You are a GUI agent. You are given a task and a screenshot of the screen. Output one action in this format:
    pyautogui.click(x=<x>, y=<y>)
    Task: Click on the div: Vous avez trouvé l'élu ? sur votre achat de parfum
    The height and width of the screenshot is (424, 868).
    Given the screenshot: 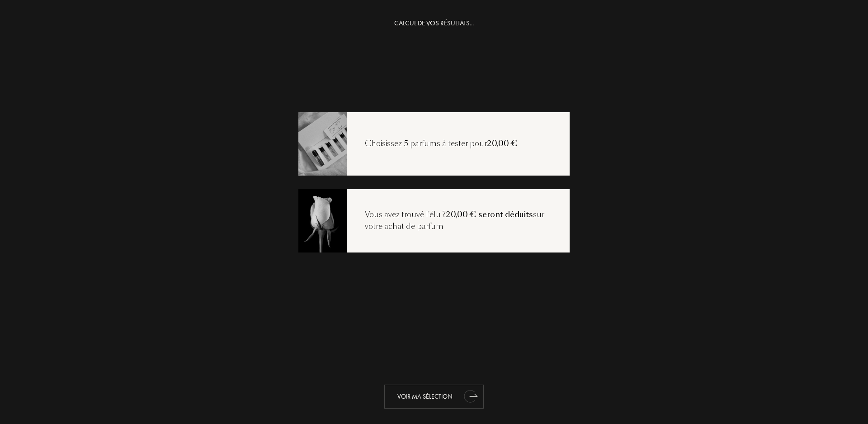 What is the action you would take?
    pyautogui.click(x=458, y=220)
    